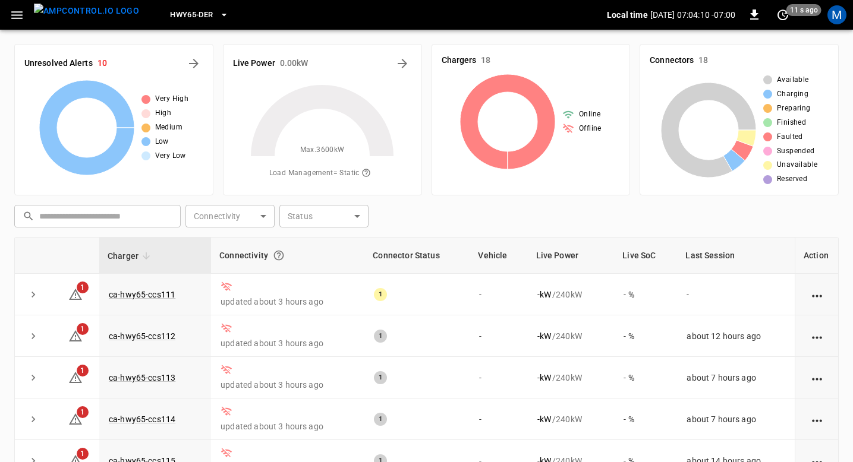  Describe the element at coordinates (736, 256) in the screenshot. I see `th: Last Session` at that location.